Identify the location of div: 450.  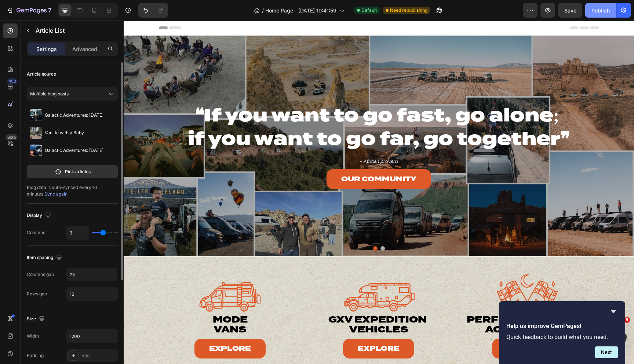
(12, 81).